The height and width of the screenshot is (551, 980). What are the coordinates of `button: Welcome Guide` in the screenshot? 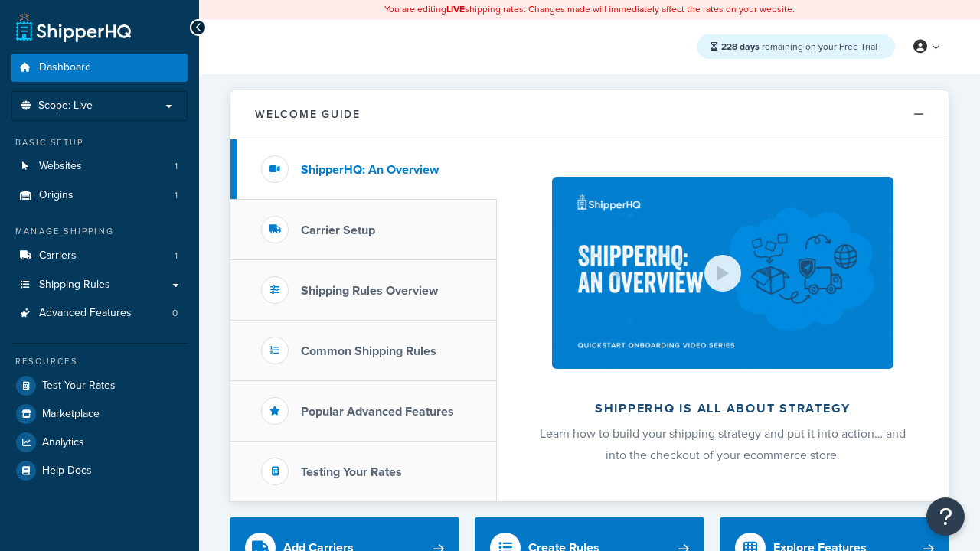 It's located at (590, 115).